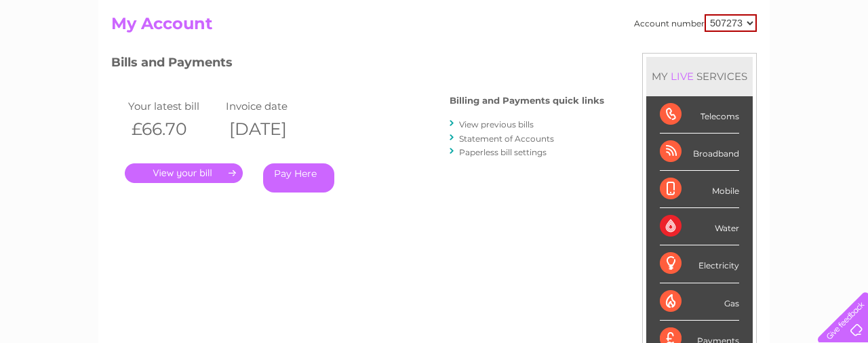 Image resolution: width=868 pixels, height=343 pixels. Describe the element at coordinates (722, 63) in the screenshot. I see `a: Telecoms` at that location.